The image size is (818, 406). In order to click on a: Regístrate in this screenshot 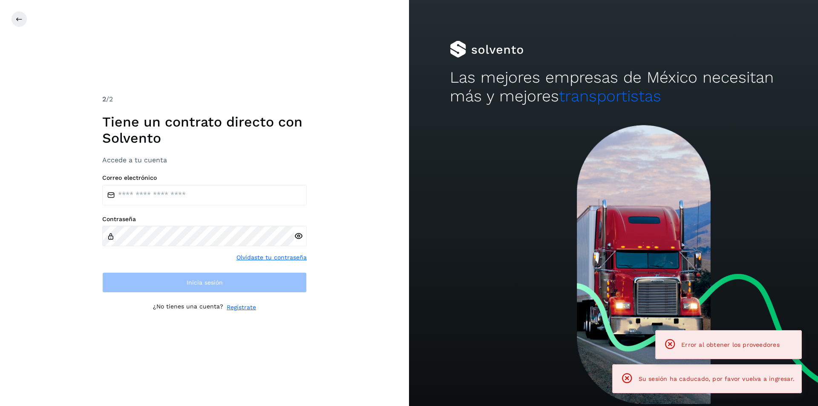, I will do `click(241, 307)`.